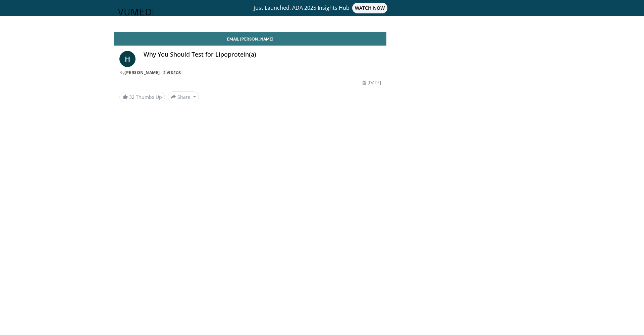  Describe the element at coordinates (127, 59) in the screenshot. I see `a: H` at that location.